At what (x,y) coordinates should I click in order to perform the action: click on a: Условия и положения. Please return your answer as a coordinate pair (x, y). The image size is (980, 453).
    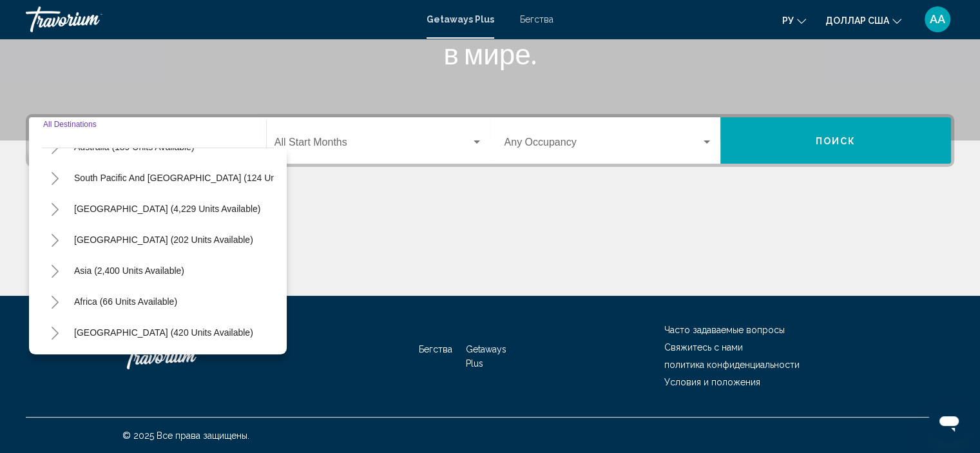
    Looking at the image, I should click on (712, 383).